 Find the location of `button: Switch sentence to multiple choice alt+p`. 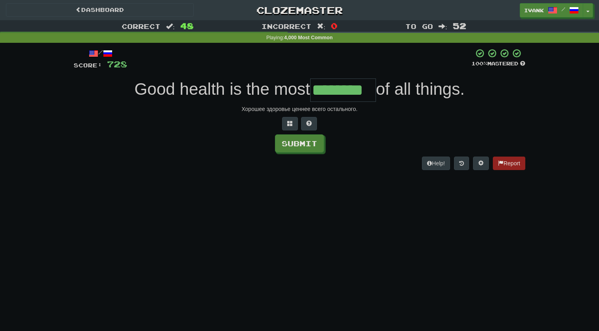

button: Switch sentence to multiple choice alt+p is located at coordinates (290, 124).